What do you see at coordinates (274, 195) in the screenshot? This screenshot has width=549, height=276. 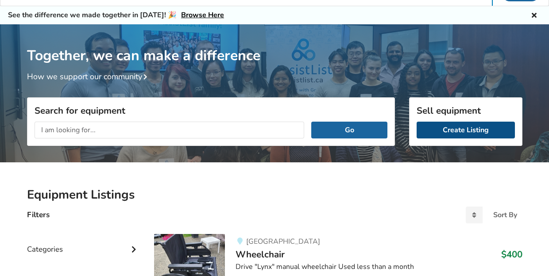 I see `h2: Equipment Listings` at bounding box center [274, 195].